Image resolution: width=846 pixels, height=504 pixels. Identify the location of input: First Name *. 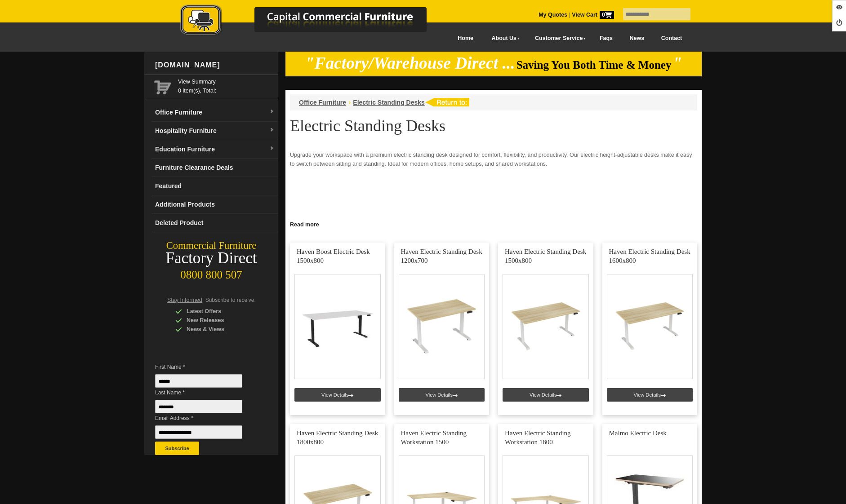
(199, 381).